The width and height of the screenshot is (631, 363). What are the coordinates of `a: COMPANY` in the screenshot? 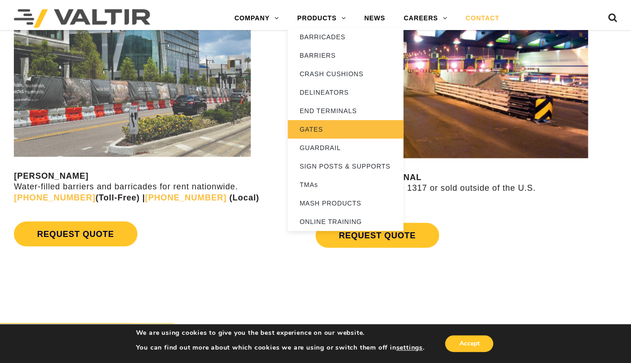 It's located at (257, 18).